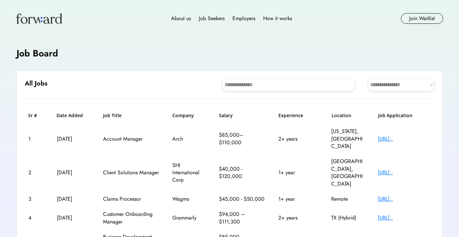 This screenshot has width=459, height=237. What do you see at coordinates (404, 116) in the screenshot?
I see `h6: Job Application` at bounding box center [404, 116].